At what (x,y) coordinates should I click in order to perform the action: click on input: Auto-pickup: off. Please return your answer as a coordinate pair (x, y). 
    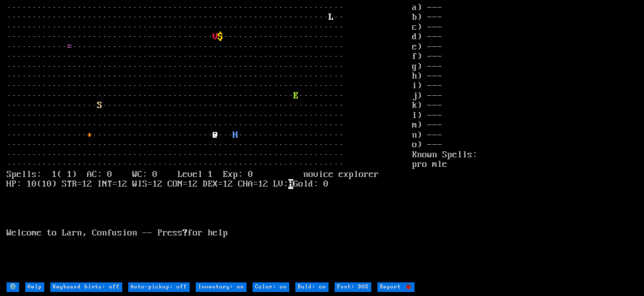
    Looking at the image, I should click on (159, 287).